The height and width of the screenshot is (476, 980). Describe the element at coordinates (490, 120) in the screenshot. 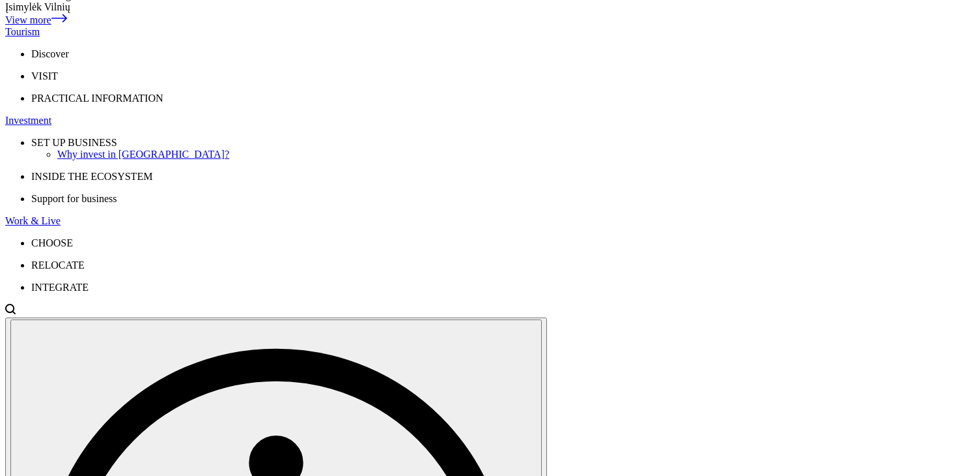

I see `a: Investment` at that location.